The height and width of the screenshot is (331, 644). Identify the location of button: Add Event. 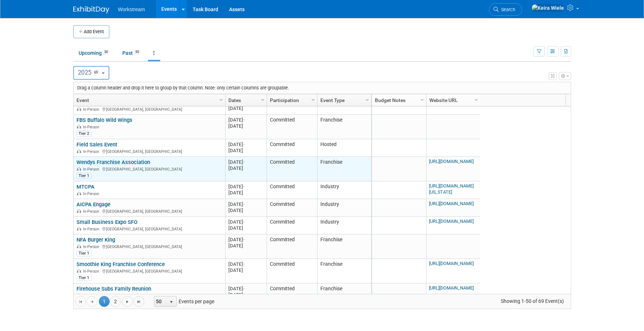
(91, 32).